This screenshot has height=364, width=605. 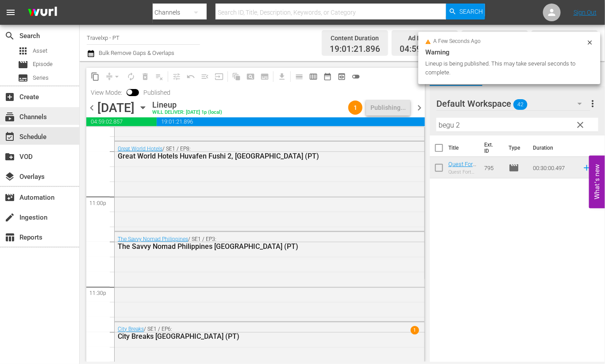 What do you see at coordinates (247, 333) in the screenshot?
I see `div: / SE1 / EP6:` at bounding box center [247, 333].